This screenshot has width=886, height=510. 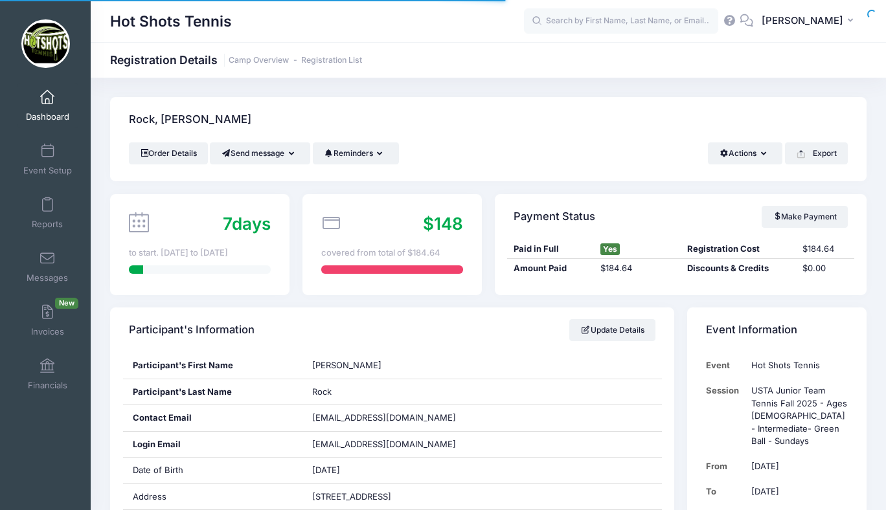 What do you see at coordinates (550, 269) in the screenshot?
I see `div: Amount Paid` at bounding box center [550, 269].